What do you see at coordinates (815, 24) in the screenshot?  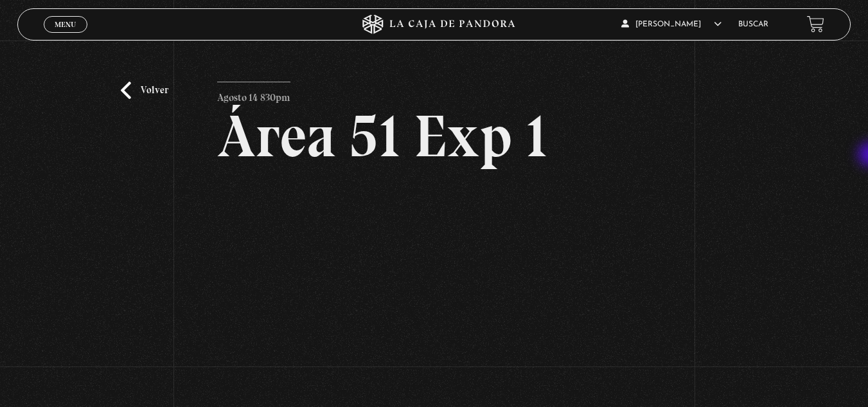 I see `a: View your shopping cart` at bounding box center [815, 24].